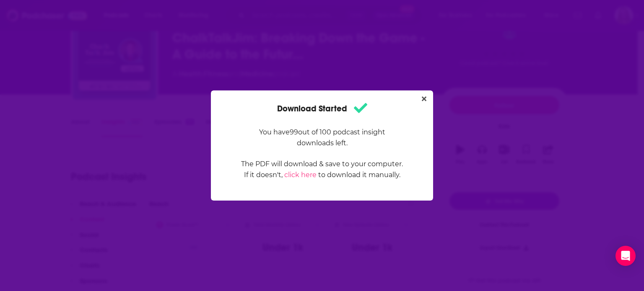  Describe the element at coordinates (424, 99) in the screenshot. I see `button: Close` at that location.